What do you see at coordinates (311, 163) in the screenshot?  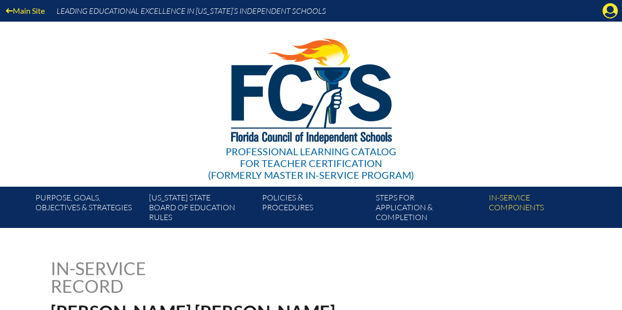 I see `span: for Teacher Certification` at bounding box center [311, 163].